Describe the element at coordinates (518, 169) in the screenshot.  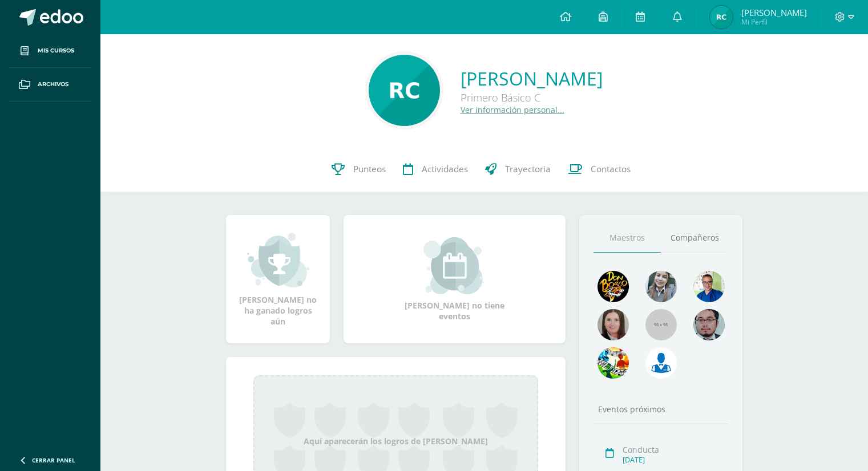
I see `a: Trayectoria` at that location.